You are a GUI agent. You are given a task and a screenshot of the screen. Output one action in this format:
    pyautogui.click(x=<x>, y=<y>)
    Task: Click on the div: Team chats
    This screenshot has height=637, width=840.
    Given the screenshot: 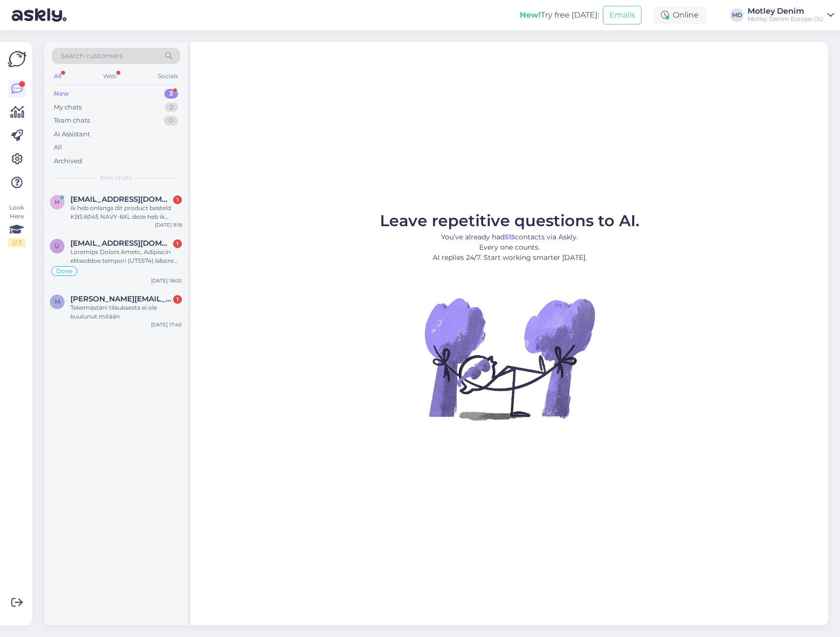 What is the action you would take?
    pyautogui.click(x=72, y=121)
    